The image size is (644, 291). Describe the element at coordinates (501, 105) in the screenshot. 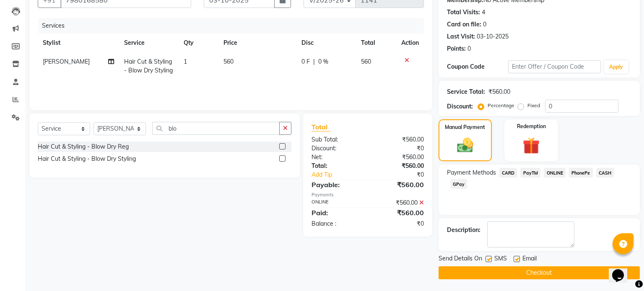

I see `label: Percentage` at that location.